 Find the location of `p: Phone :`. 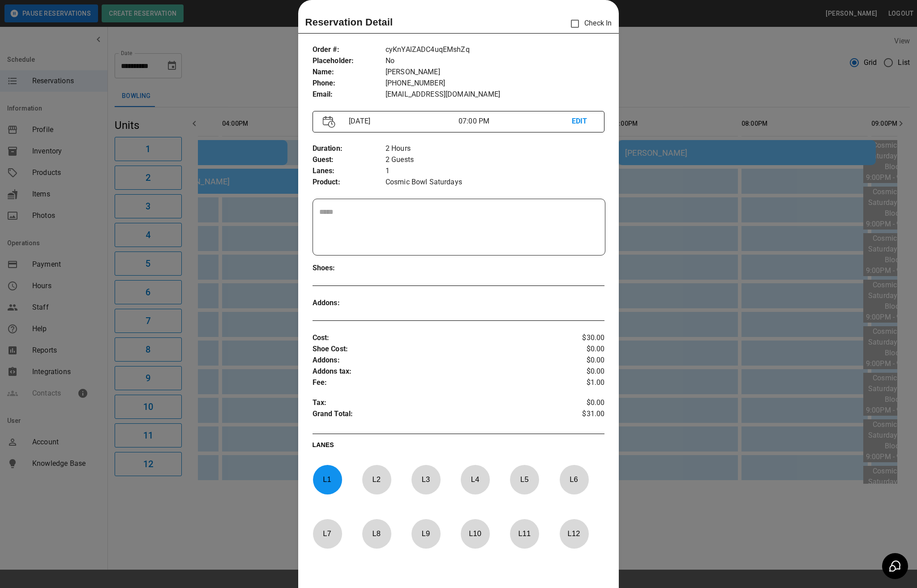

p: Phone : is located at coordinates (349, 84).